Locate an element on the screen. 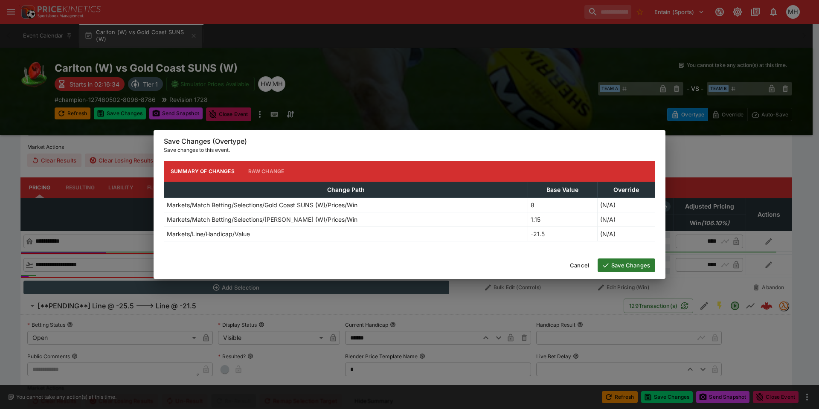  button: Cancel is located at coordinates (579, 265).